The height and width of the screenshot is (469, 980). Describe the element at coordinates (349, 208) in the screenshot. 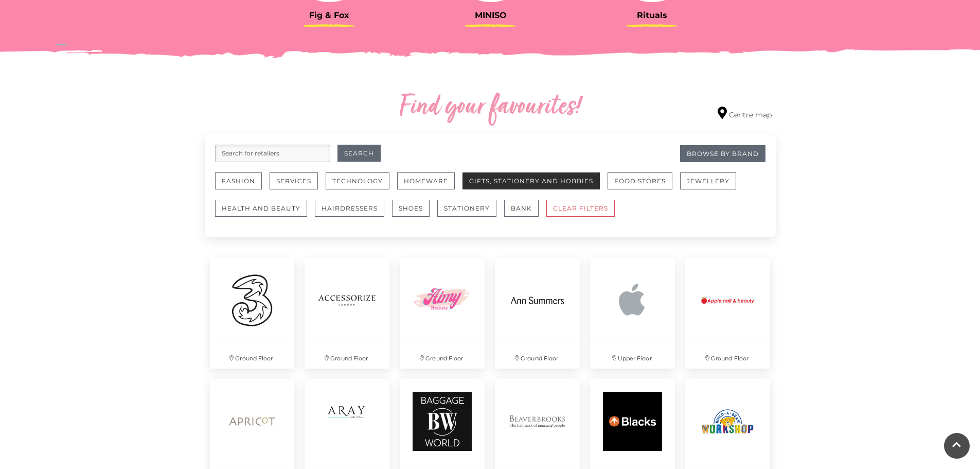

I see `button: Hairdressers` at that location.